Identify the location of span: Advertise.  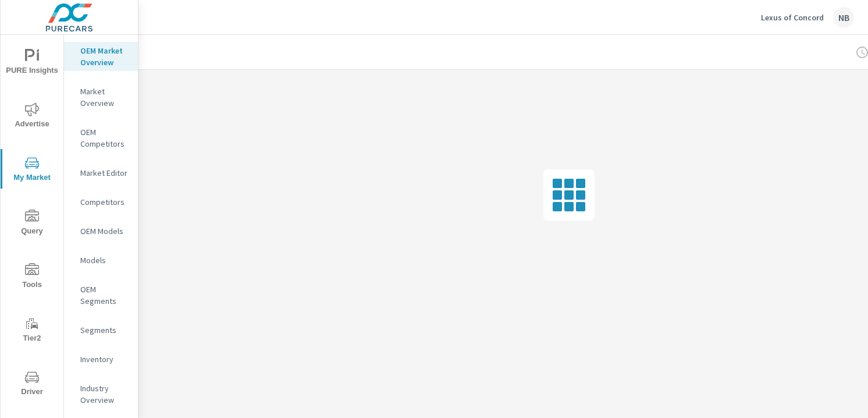
(32, 116).